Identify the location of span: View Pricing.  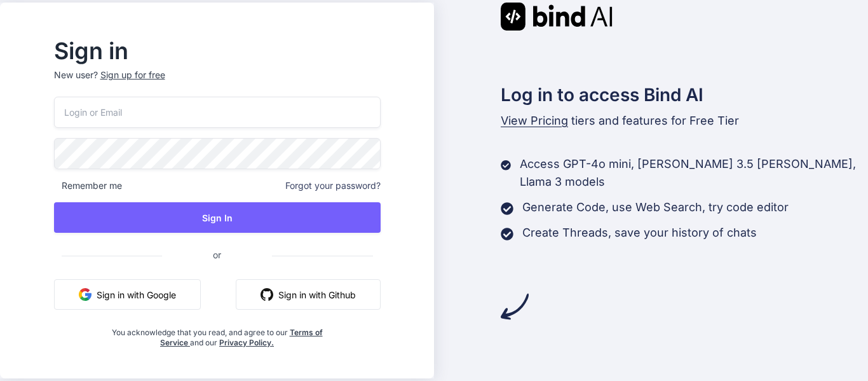
(535, 120).